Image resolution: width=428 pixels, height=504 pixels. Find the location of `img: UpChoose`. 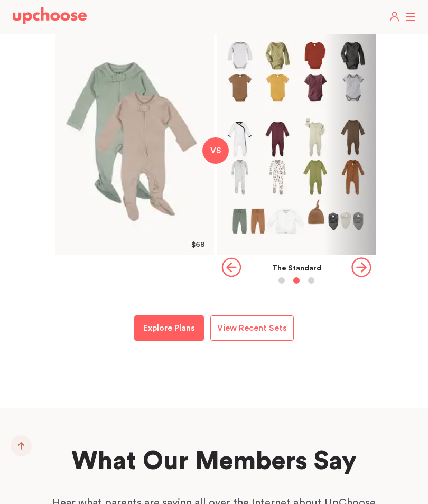

img: UpChoose is located at coordinates (50, 16).